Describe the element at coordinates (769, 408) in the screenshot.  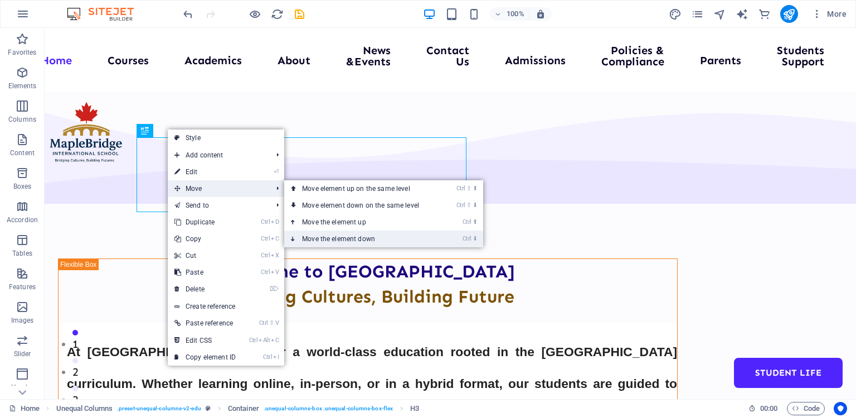
I see `span: 00 00` at that location.